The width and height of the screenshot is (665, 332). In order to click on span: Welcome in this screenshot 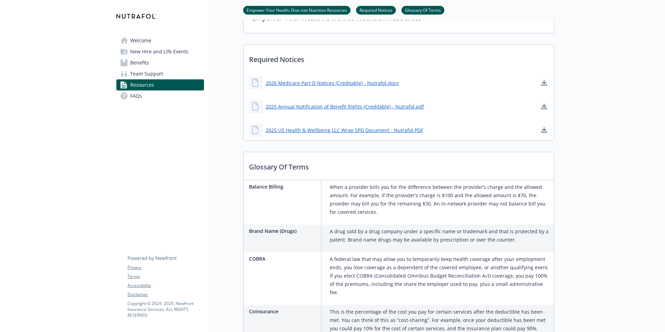, I will do `click(141, 41)`.